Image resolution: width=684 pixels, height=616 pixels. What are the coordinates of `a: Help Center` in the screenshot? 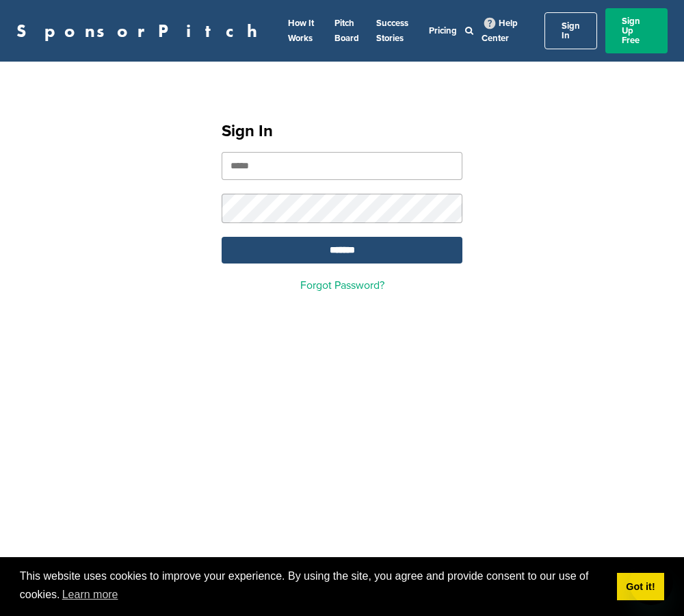 It's located at (499, 31).